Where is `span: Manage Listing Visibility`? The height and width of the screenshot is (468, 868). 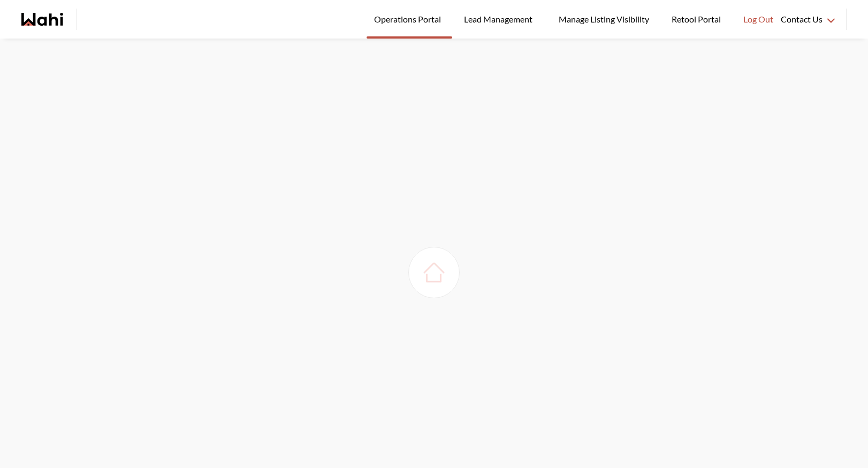
span: Manage Listing Visibility is located at coordinates (604, 20).